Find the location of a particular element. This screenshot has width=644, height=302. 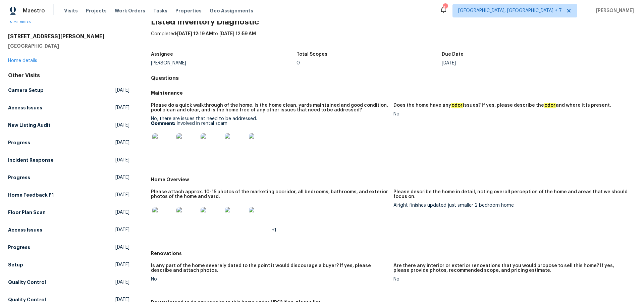

span: Tasks is located at coordinates (161, 11).